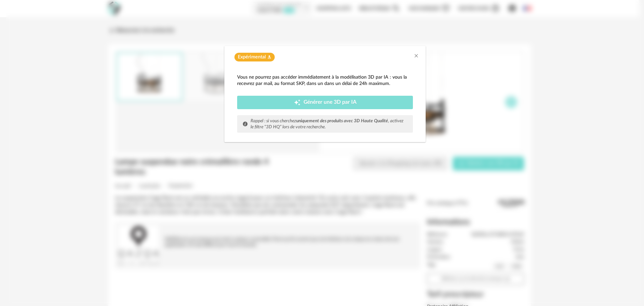  What do you see at coordinates (330, 102) in the screenshot?
I see `span: Générer une 3D par IA` at bounding box center [330, 102].